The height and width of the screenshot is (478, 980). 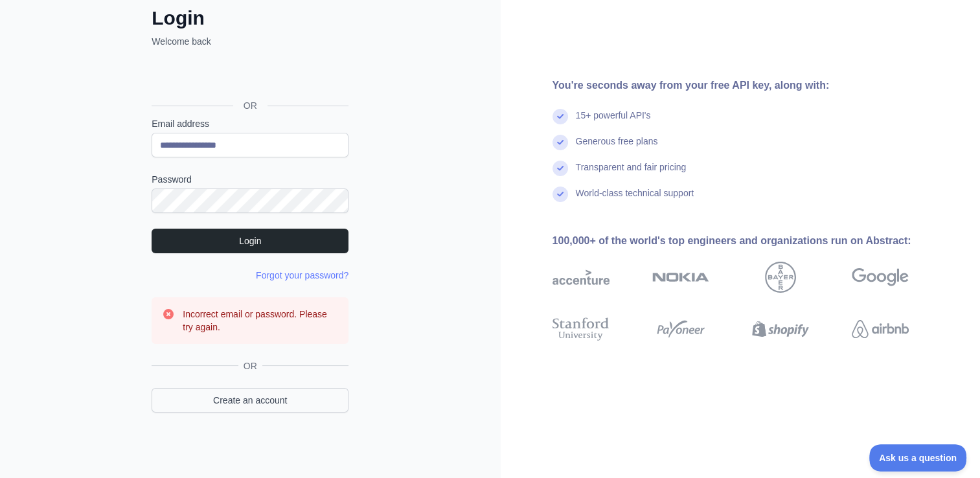 What do you see at coordinates (250, 124) in the screenshot?
I see `label: Email address` at bounding box center [250, 124].